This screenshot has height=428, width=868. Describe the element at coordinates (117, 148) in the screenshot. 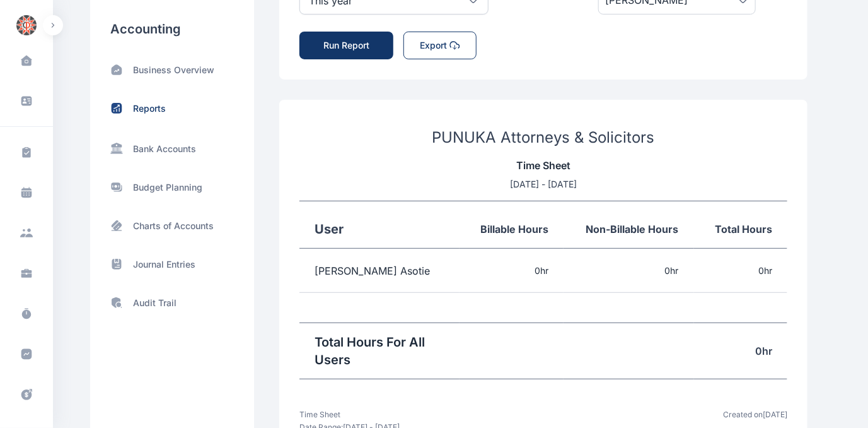

I see `img: SideBarBankIcon.97256624.svg` at that location.